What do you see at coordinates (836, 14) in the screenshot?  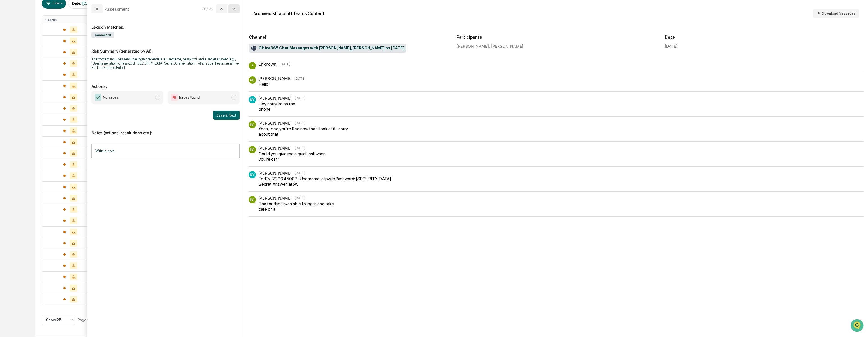 I see `button: Download Messages` at bounding box center [836, 14].